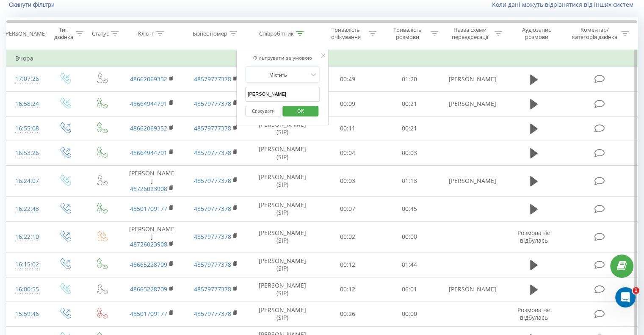  Describe the element at coordinates (26, 289) in the screenshot. I see `div: 16:00:55` at that location.